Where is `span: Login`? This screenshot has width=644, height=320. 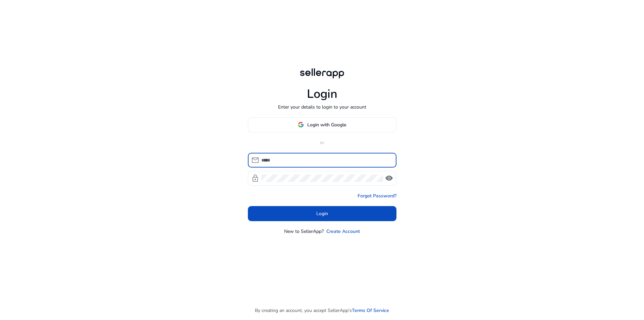 span: Login is located at coordinates (322, 214).